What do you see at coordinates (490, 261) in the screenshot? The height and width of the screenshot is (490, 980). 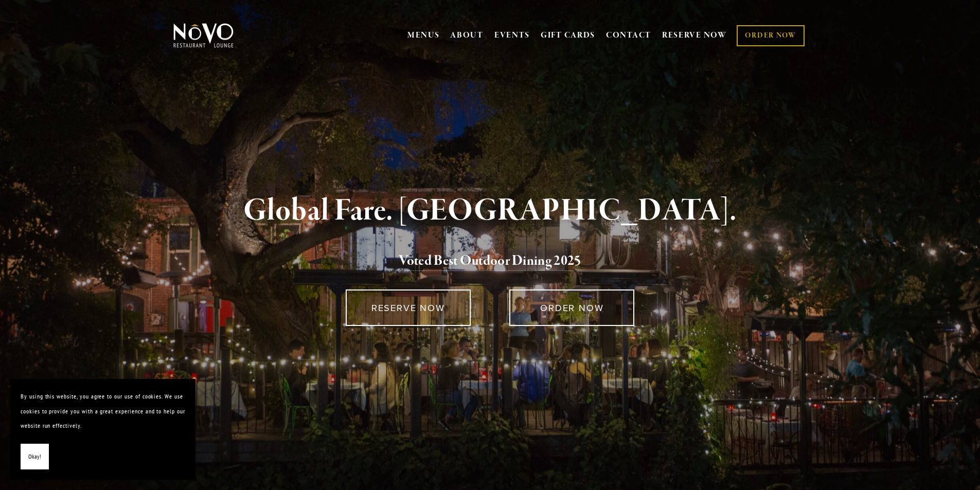 I see `h2: 5` at bounding box center [490, 261].